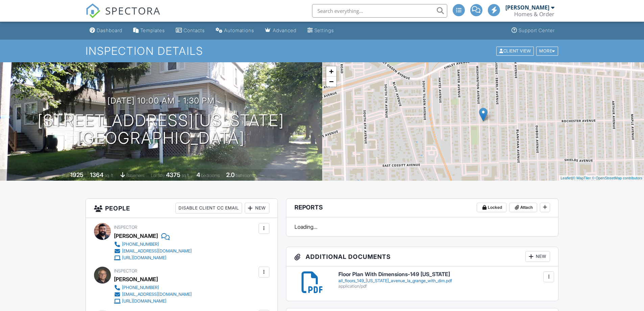  I want to click on div: Advanced, so click(285, 30).